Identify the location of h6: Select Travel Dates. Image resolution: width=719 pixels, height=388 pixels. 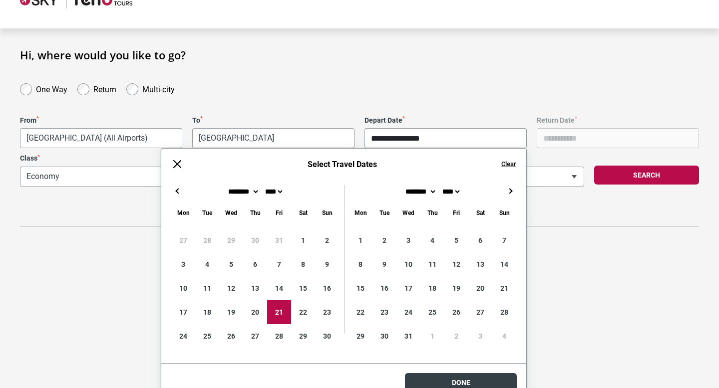
(342, 164).